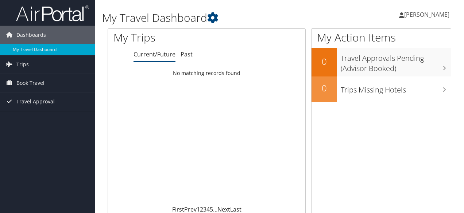 This screenshot has width=464, height=213. I want to click on a: 0Trips Missing Hotels, so click(381, 89).